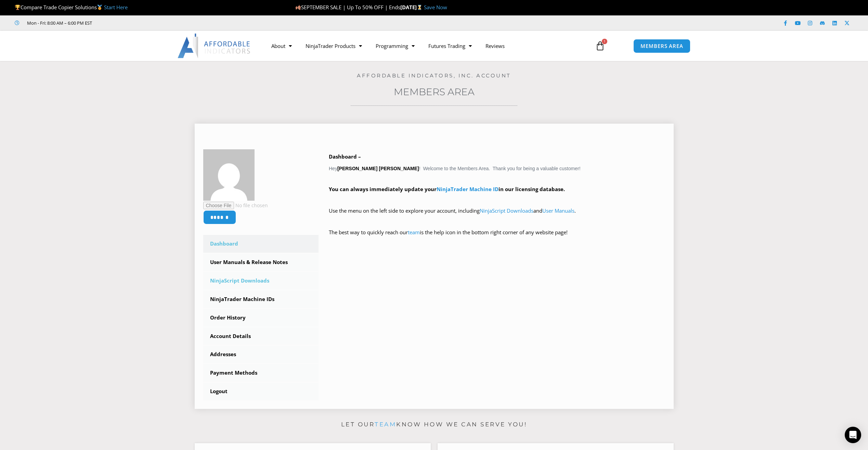 This screenshot has height=450, width=868. Describe the element at coordinates (58, 23) in the screenshot. I see `span: Mon - Fri: 8:00 AM – 6:00 PM EST` at that location.